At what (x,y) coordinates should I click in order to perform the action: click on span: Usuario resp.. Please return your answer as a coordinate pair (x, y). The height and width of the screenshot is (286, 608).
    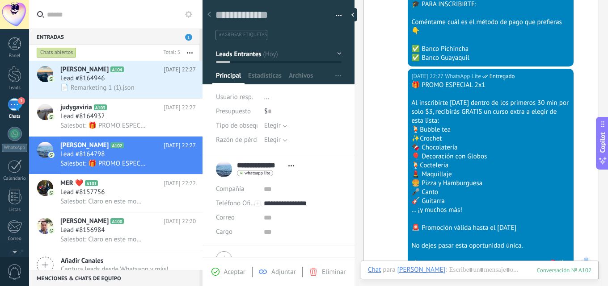
    Looking at the image, I should click on (234, 97).